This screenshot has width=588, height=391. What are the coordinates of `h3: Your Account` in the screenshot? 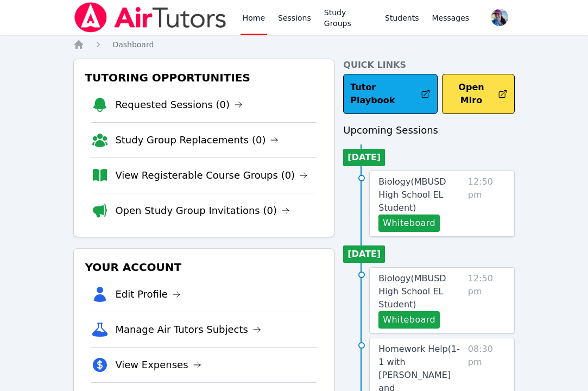 It's located at (204, 267).